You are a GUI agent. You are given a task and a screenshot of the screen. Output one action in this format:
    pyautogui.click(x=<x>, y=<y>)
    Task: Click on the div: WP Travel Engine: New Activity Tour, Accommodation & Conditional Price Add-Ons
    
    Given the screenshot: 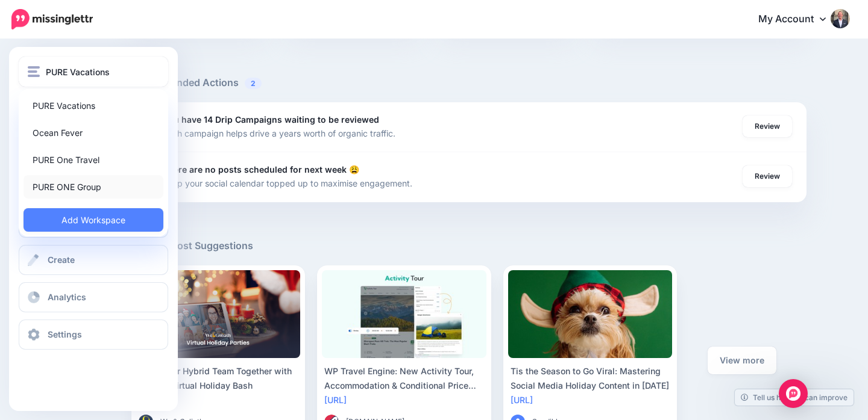 What is the action you would take?
    pyautogui.click(x=403, y=379)
    